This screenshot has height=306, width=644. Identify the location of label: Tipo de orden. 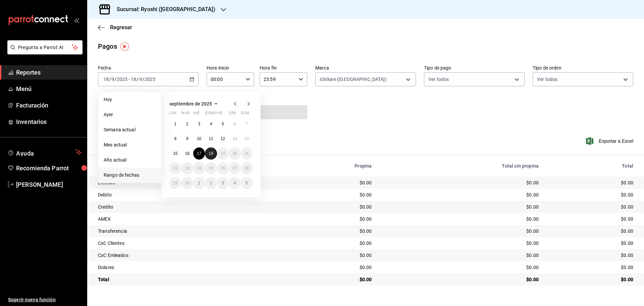
(583, 68).